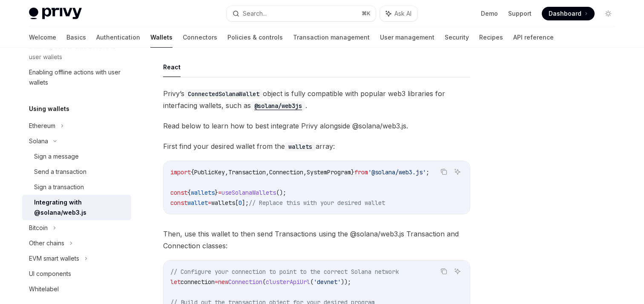  I want to click on div: Sign a transaction, so click(59, 187).